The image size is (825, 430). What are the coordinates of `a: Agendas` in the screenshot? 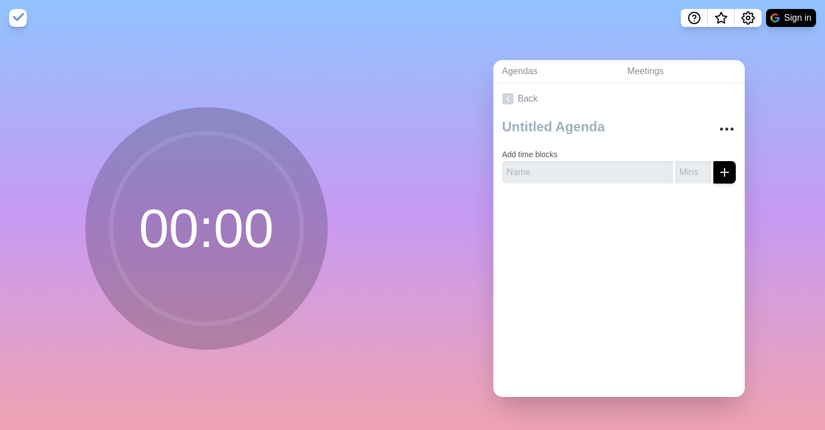 It's located at (556, 71).